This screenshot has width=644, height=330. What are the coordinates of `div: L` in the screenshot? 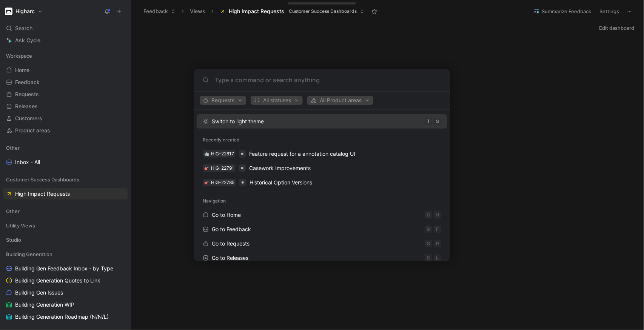 It's located at (437, 258).